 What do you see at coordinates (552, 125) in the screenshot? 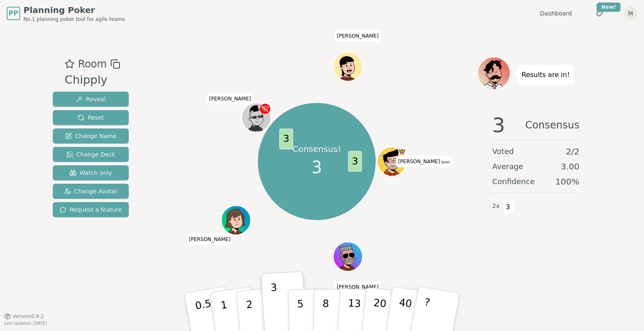
I see `span: Consensus` at bounding box center [552, 125].